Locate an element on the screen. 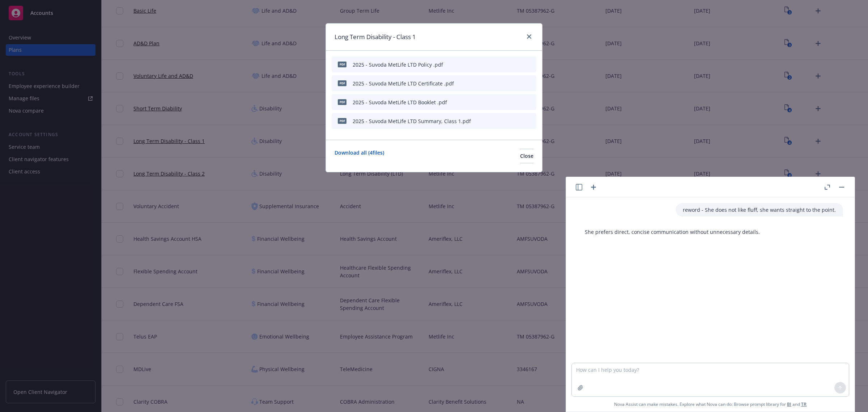  div: 2025 - Suvoda MetLife LTD Certificate .pdf is located at coordinates (404, 83).